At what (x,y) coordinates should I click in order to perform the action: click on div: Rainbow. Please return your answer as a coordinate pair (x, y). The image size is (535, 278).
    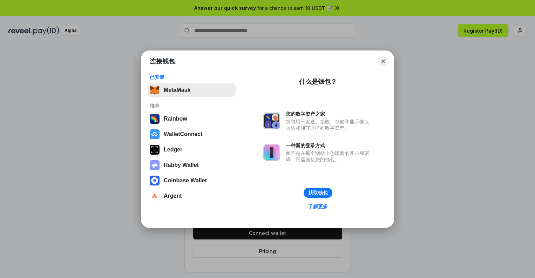
    Looking at the image, I should click on (175, 119).